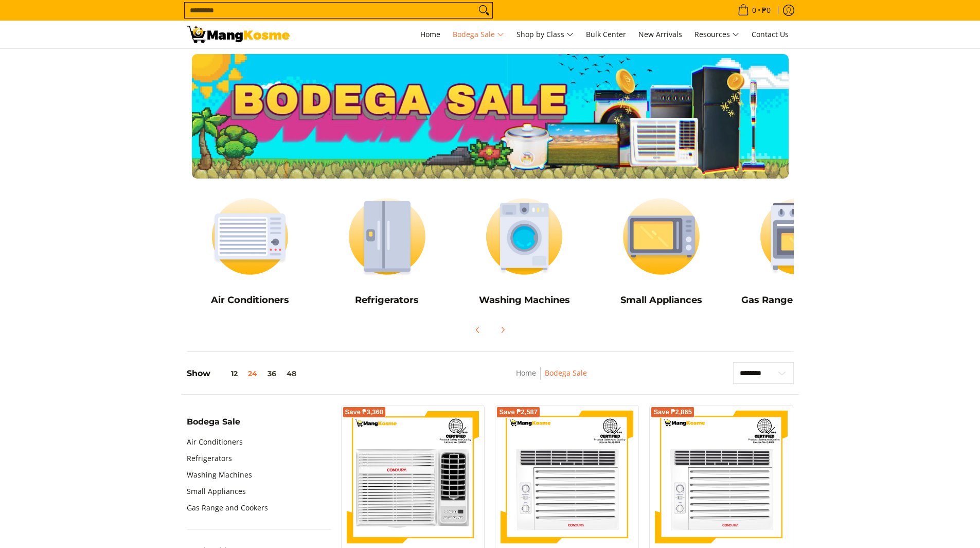 Image resolution: width=980 pixels, height=548 pixels. What do you see at coordinates (215, 442) in the screenshot?
I see `a: Air Conditioners` at bounding box center [215, 442].